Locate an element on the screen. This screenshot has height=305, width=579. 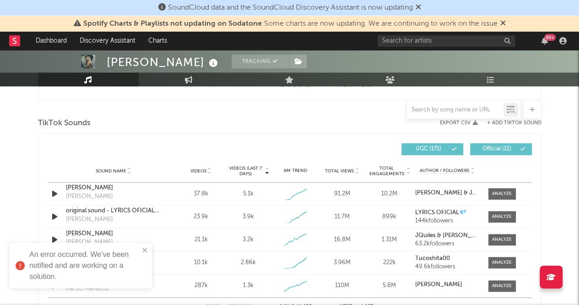
div: 23.9k is located at coordinates (201, 217).